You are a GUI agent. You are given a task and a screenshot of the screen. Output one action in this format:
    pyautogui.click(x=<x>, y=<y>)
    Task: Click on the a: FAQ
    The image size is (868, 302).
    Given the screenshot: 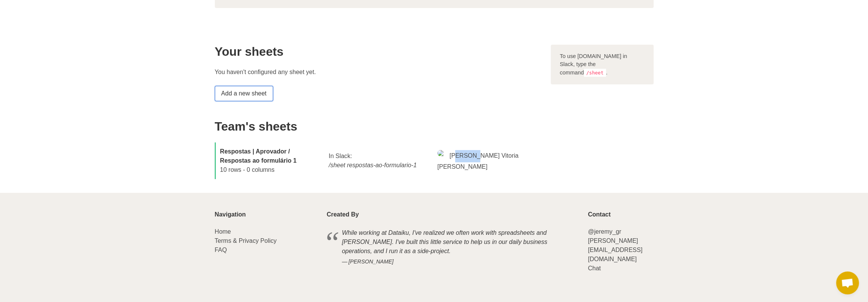 What is the action you would take?
    pyautogui.click(x=221, y=249)
    